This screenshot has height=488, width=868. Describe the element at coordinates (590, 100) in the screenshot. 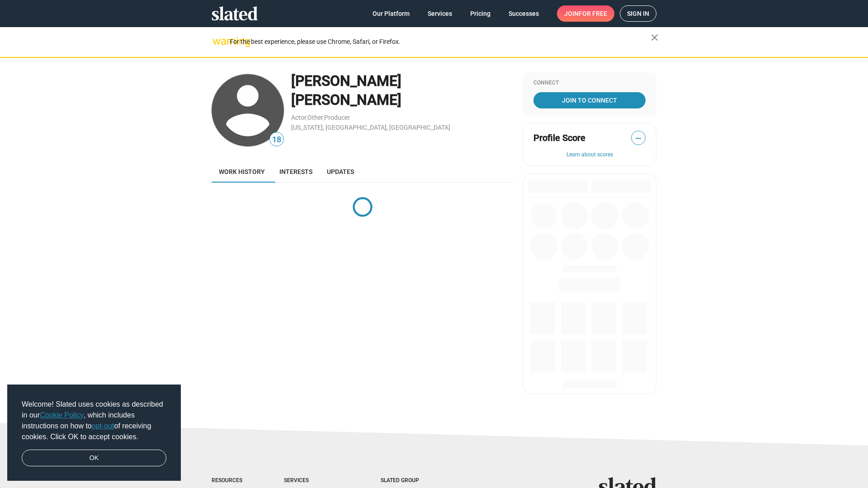

I see `a: Join To Connect` at that location.